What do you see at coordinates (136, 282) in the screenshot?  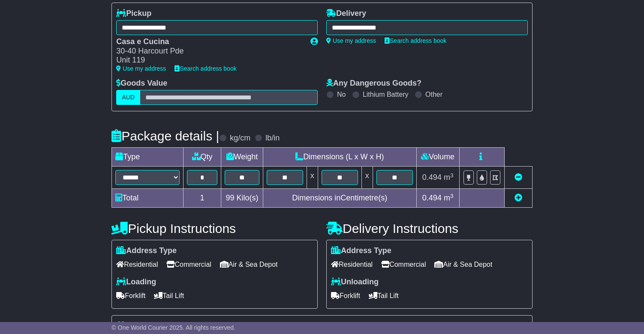 I see `label: Loading` at bounding box center [136, 282].